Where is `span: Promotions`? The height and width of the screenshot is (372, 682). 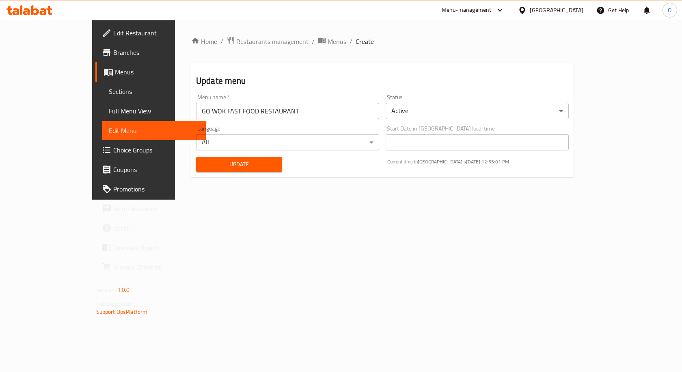 span: Promotions is located at coordinates (156, 189).